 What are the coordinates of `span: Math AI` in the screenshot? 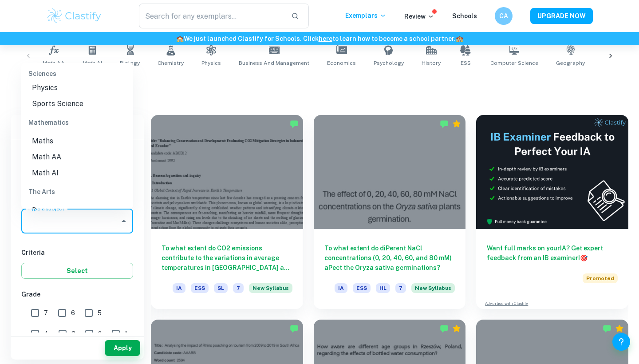 It's located at (92, 63).